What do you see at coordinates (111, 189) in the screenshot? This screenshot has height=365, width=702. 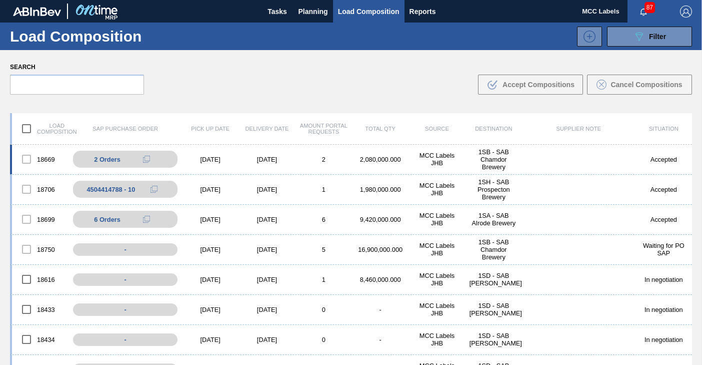 I see `div: 4504414788 - 10` at bounding box center [111, 189].